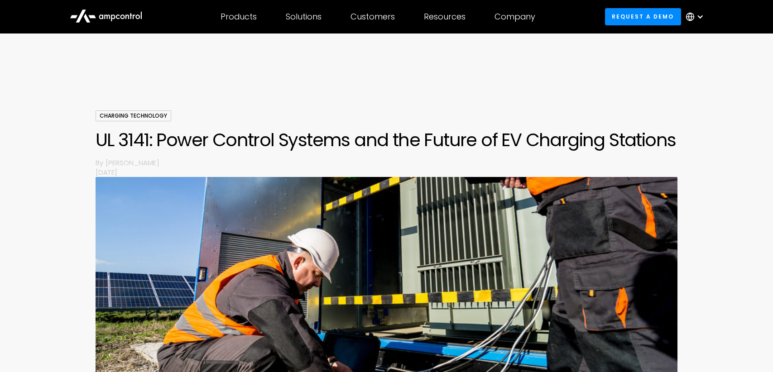 This screenshot has width=773, height=372. I want to click on div: Company, so click(515, 17).